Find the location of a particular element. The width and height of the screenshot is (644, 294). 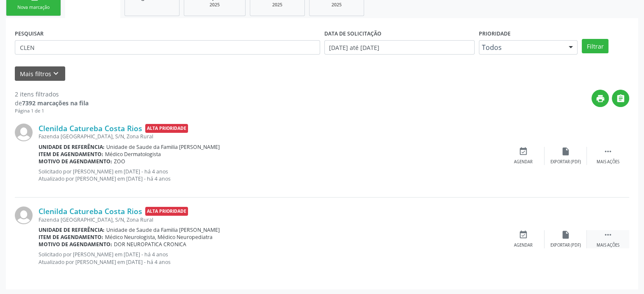

i: keyboard_arrow_down is located at coordinates (56, 74).